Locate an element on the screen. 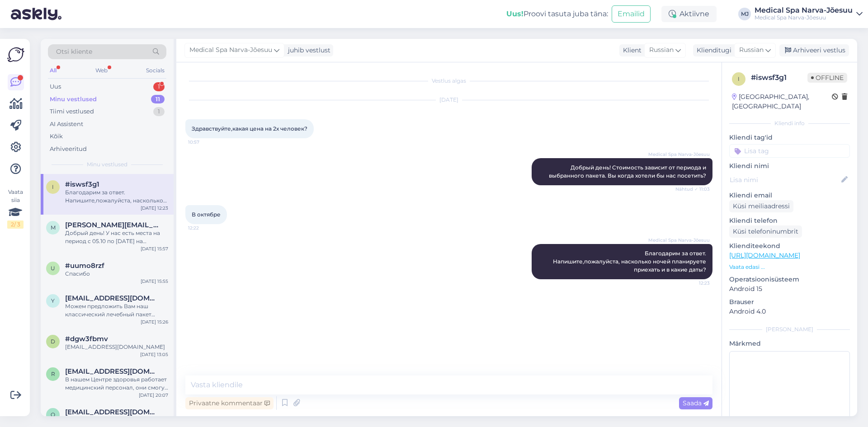 The width and height of the screenshot is (868, 427). span: Здравствуйте,какая цена на 2х человек? is located at coordinates (250, 128).